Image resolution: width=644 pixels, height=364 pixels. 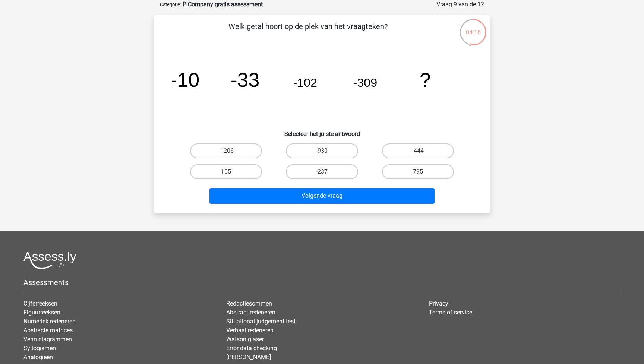 I want to click on a: Syllogismen, so click(x=39, y=348).